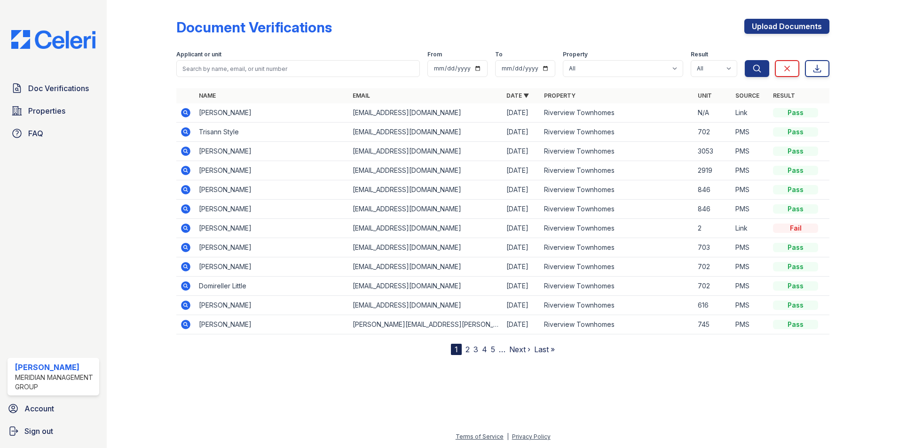  What do you see at coordinates (575, 55) in the screenshot?
I see `label: Property` at bounding box center [575, 55].